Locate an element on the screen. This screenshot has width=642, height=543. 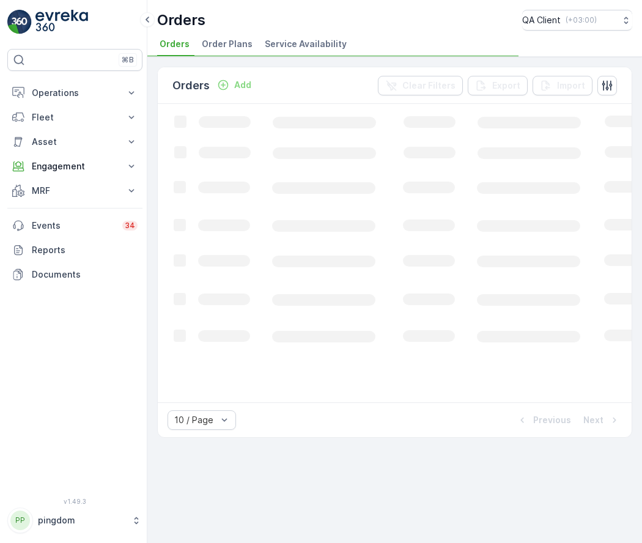
p: Clear Filters is located at coordinates (429, 86).